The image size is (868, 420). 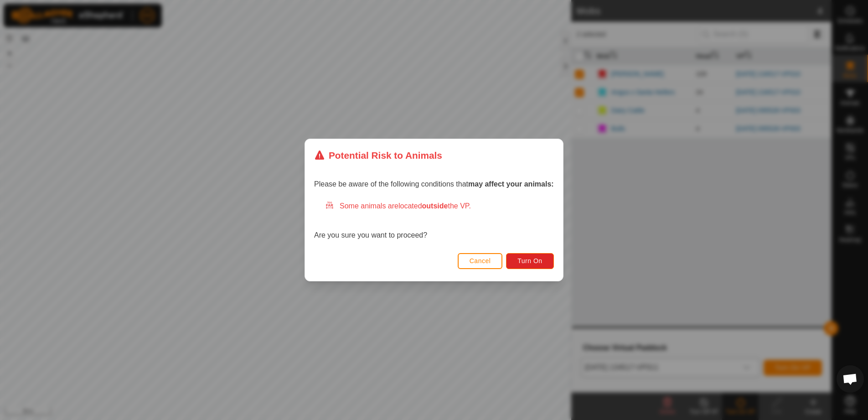 What do you see at coordinates (434, 221) in the screenshot?
I see `div: Are you sure you want to proceed?` at bounding box center [434, 221].